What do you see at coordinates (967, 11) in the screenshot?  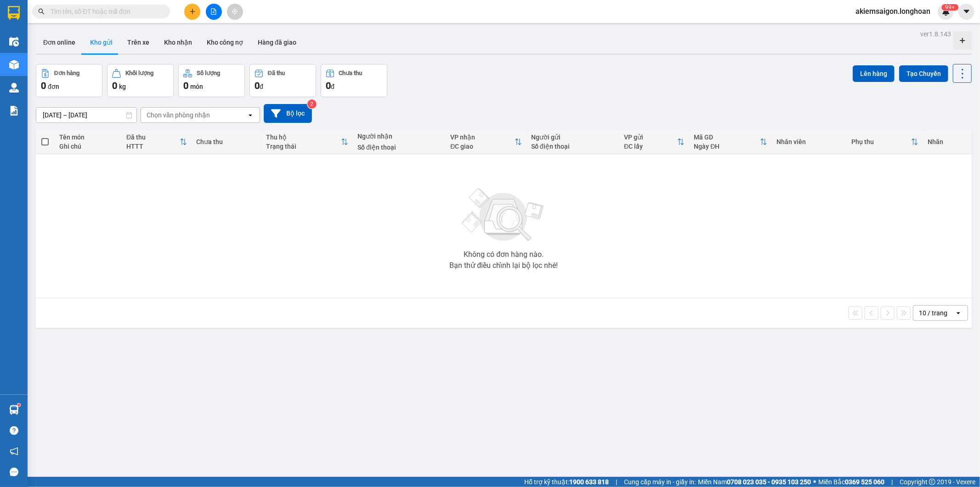 I see `button: caret-down` at bounding box center [967, 11].